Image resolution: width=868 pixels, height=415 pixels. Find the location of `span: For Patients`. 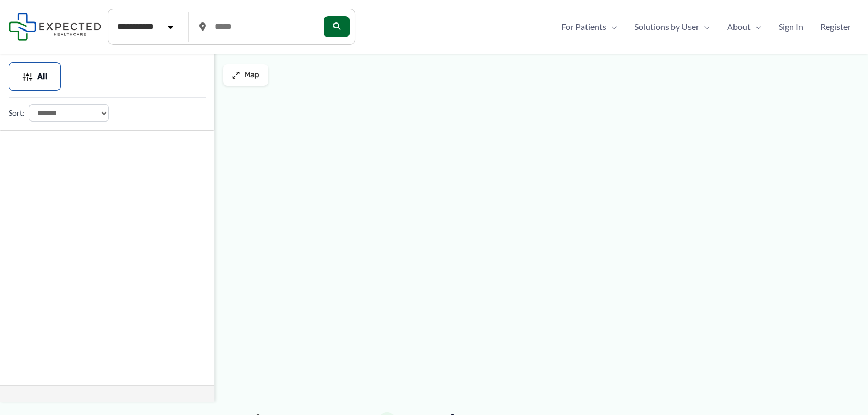

span: For Patients is located at coordinates (584, 26).